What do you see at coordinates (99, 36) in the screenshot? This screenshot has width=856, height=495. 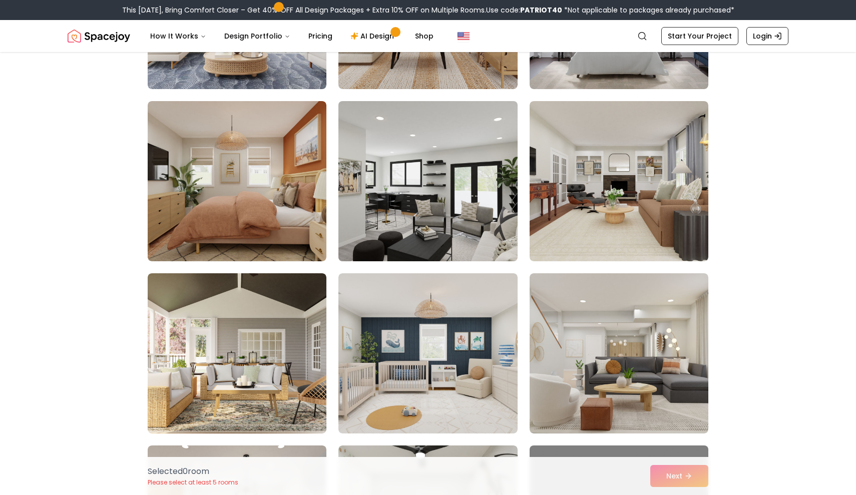 I see `img: Spacejoy Logo` at bounding box center [99, 36].